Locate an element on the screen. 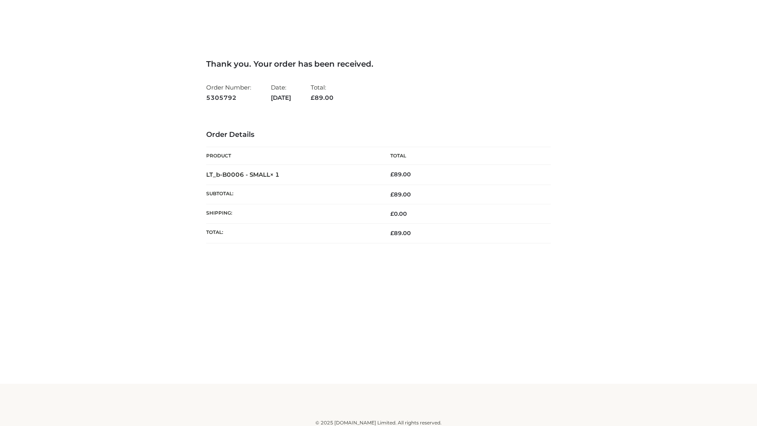  strong: LT_b-B0006 - SMALL is located at coordinates (243, 174).